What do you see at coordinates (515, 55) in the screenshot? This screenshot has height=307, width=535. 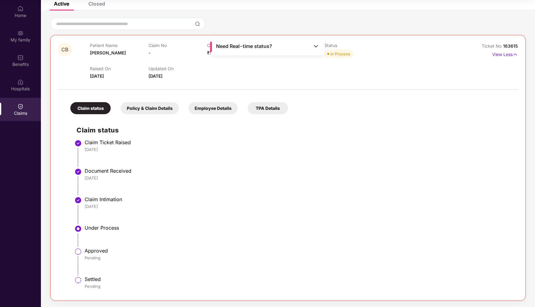 I see `img: svg+xml;base64,PHN2ZyB4bWxucz0iaHR0cDovL3d3dy53My5vcmcvMjAwMC9zdmciIHdpZHRoPSIxNyIgaGVpZ2h0PSIxNy...` at bounding box center [515, 55].